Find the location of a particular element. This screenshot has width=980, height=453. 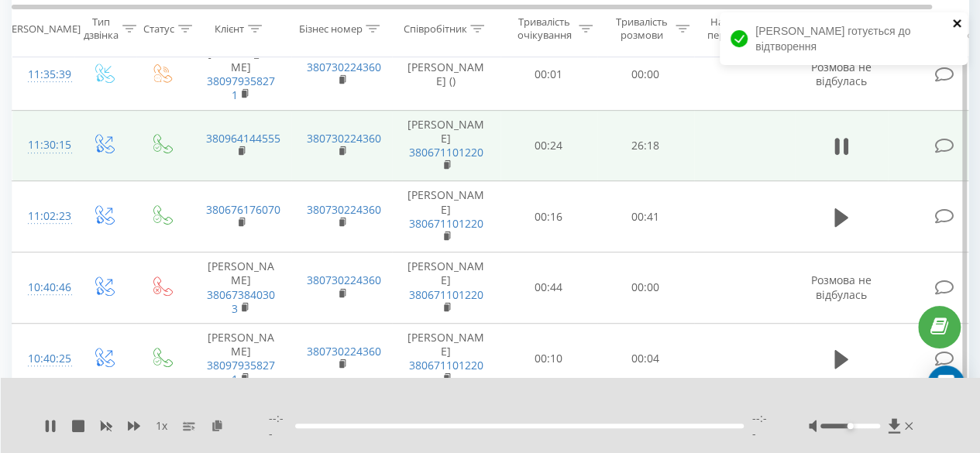

td: 26:18 is located at coordinates (645, 146).